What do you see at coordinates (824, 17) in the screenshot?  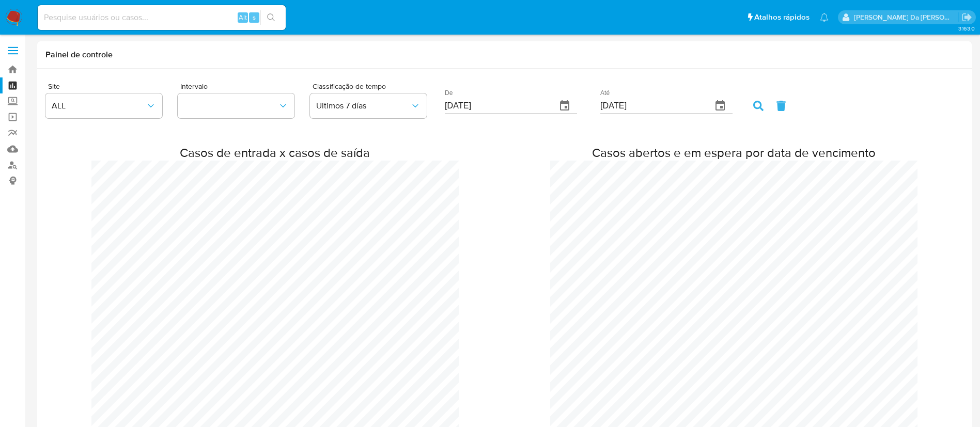 I see `a: Notificações` at bounding box center [824, 17].